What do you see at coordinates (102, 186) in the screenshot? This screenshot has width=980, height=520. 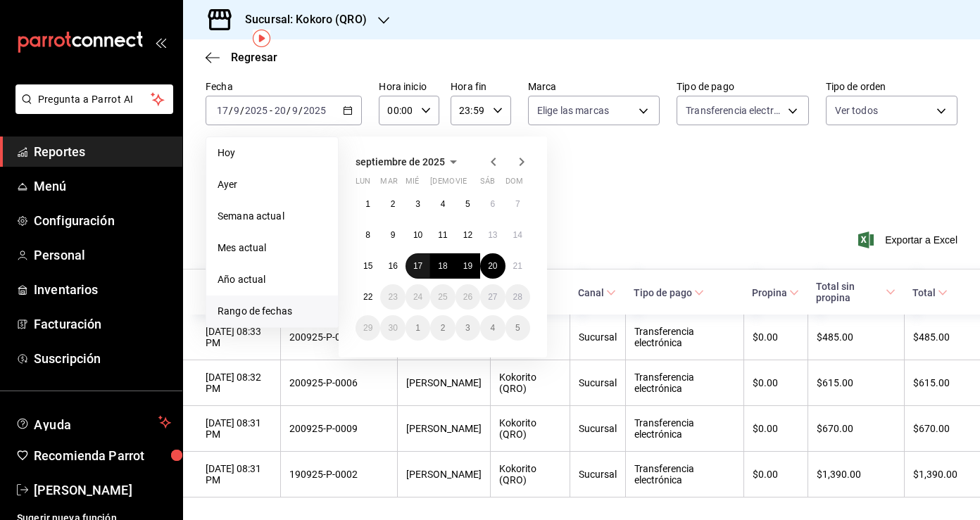 I see `span: Menú` at bounding box center [102, 186].